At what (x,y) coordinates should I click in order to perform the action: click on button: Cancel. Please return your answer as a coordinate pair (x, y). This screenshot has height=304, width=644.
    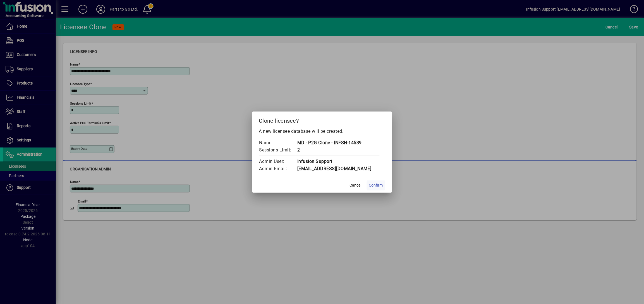
    Looking at the image, I should click on (356, 186).